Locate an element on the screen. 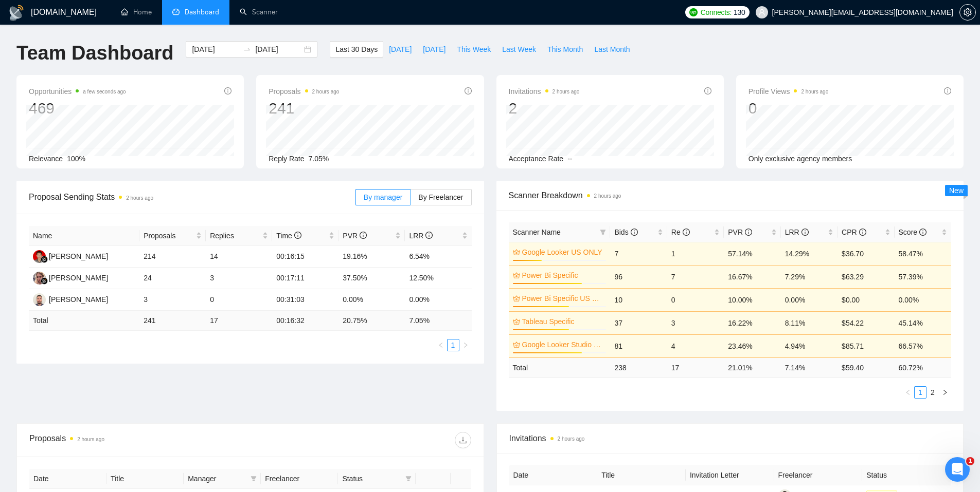  td: 8.11% is located at coordinates (809, 323).